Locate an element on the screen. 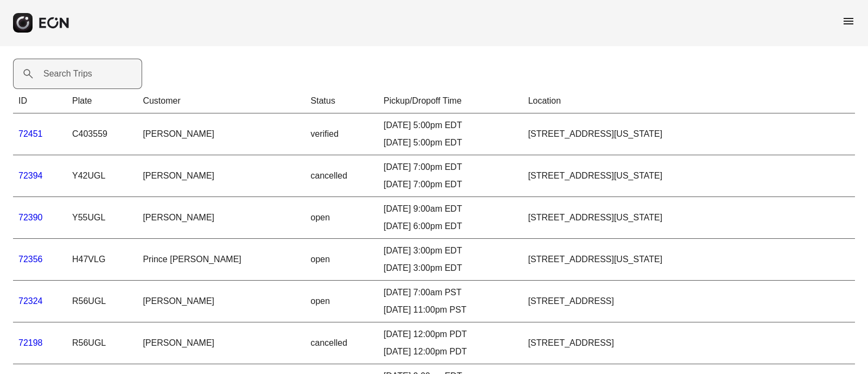 The image size is (868, 374). td: C403559 is located at coordinates (102, 134).